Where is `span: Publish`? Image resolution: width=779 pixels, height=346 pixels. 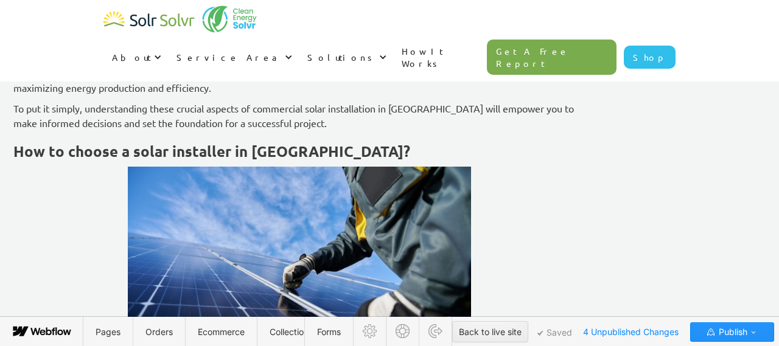
span: Publish is located at coordinates (731, 332).